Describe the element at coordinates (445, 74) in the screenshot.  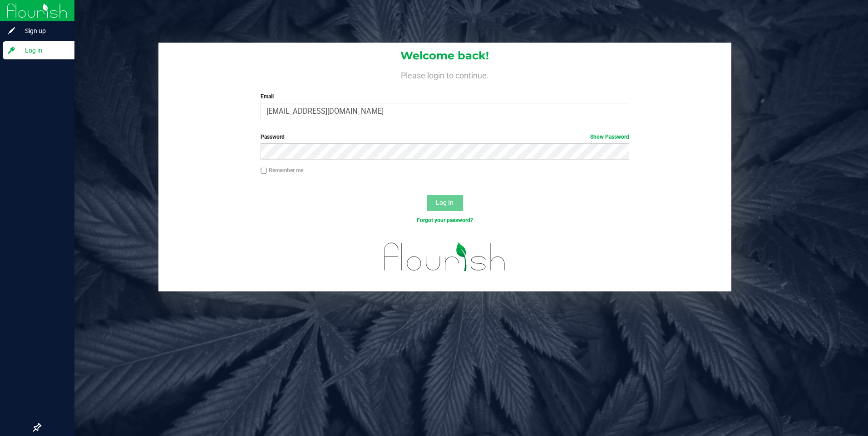
I see `h4: Please login to continue.` at that location.